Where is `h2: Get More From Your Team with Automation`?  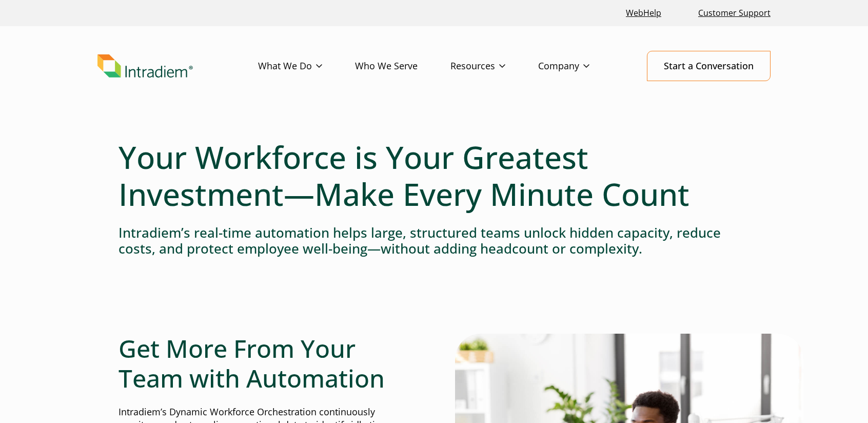
h2: Get More From Your Team with Automation is located at coordinates (266, 363).